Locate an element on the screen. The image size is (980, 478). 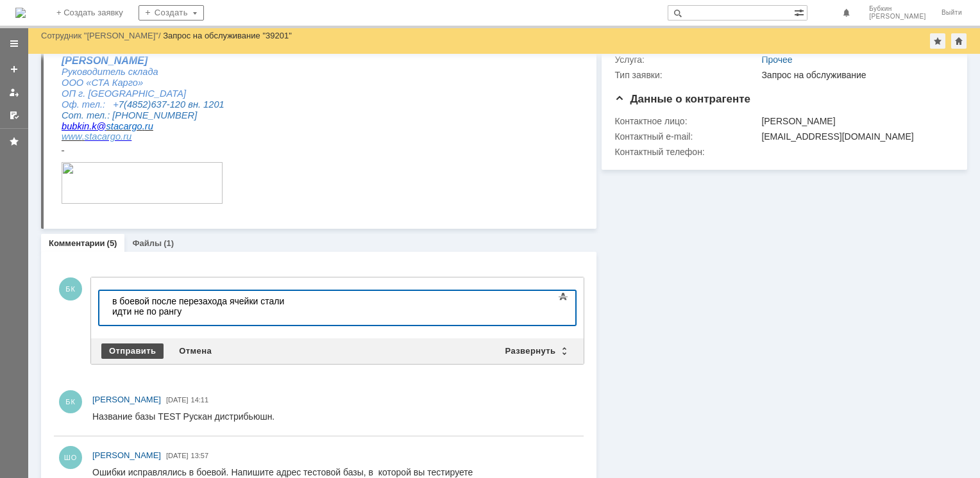
div: Создать is located at coordinates (171, 13).